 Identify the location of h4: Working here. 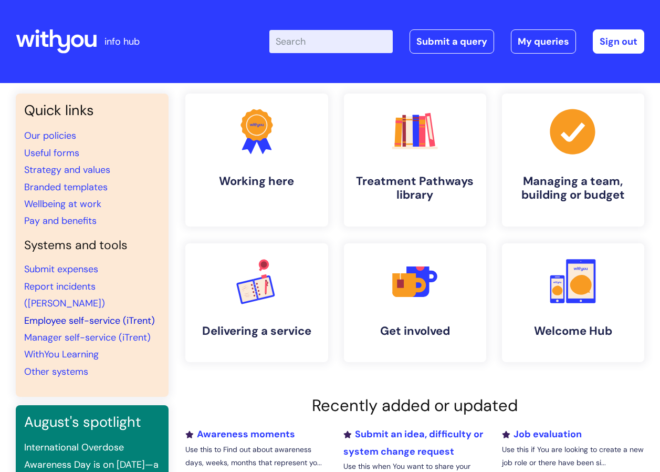
(256, 181).